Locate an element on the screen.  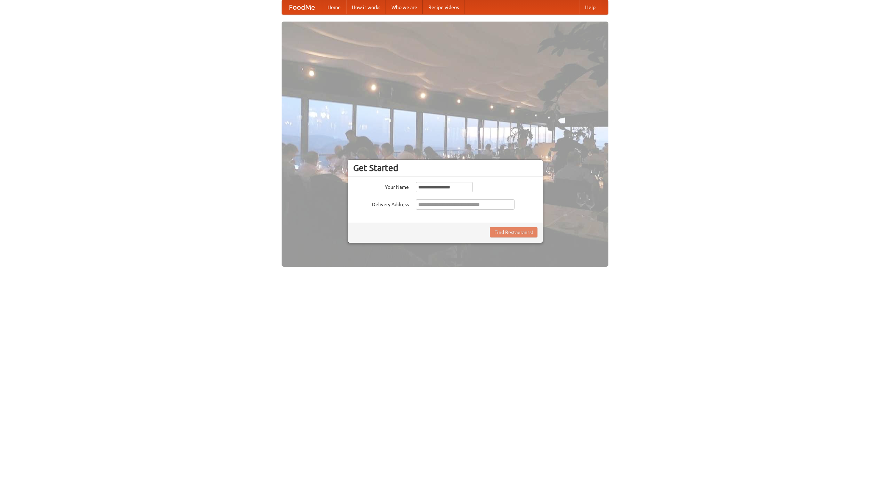
label: Your Name is located at coordinates (381, 186).